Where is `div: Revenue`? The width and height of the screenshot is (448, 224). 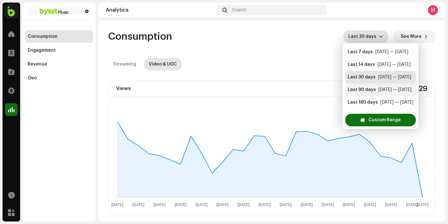 div: Revenue is located at coordinates (37, 64).